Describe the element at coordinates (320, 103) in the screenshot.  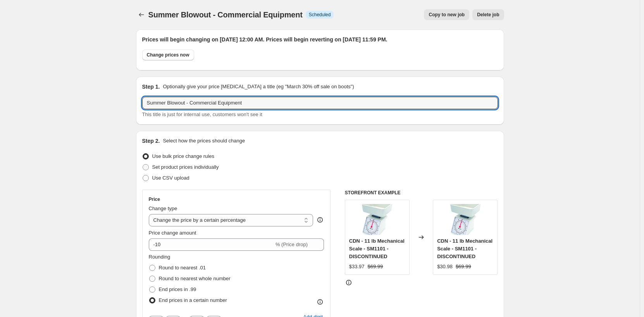
I see `input: 30% off holiday sale` at that location.